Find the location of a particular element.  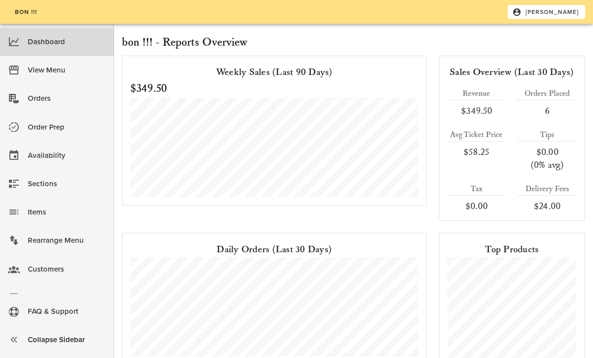

div: Collapse Sidebar is located at coordinates (67, 339).